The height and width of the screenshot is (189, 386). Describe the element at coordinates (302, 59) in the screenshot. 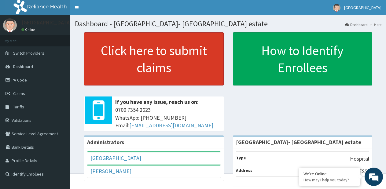

I see `a: How to Identify Enrollees` at that location.